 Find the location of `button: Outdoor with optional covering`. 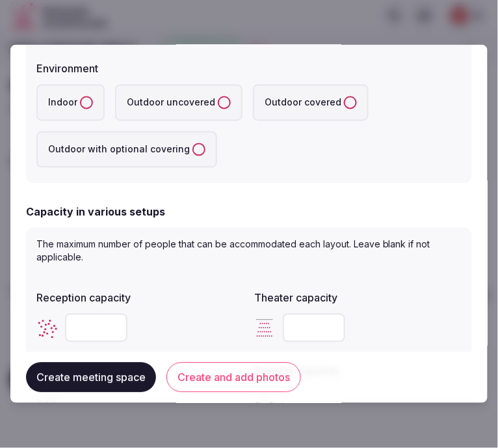

button: Outdoor with optional covering is located at coordinates (199, 150).